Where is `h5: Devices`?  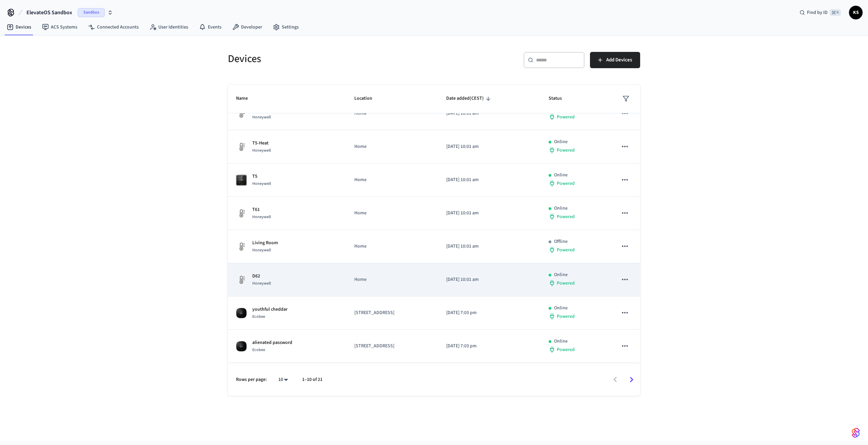
h5: Devices is located at coordinates (329, 59).